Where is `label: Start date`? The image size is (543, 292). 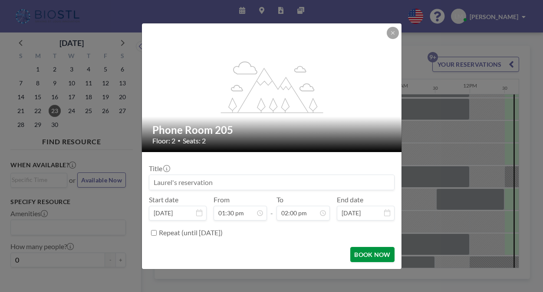 label: Start date is located at coordinates (164, 200).